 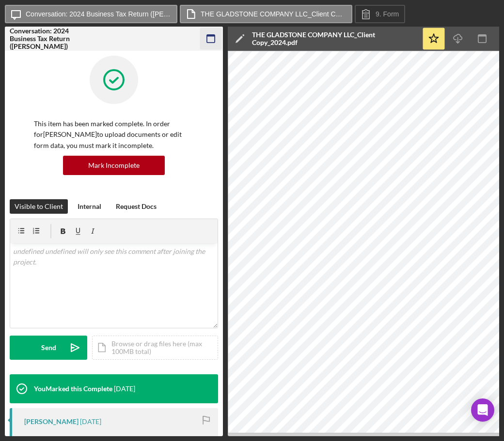 I want to click on div: Request Docs, so click(x=136, y=206).